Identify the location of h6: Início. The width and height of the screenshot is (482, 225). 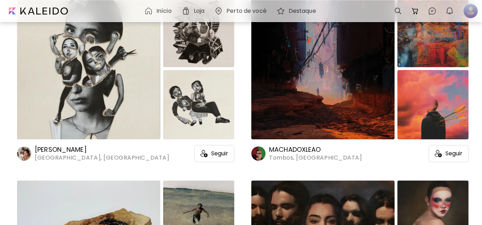
(164, 11).